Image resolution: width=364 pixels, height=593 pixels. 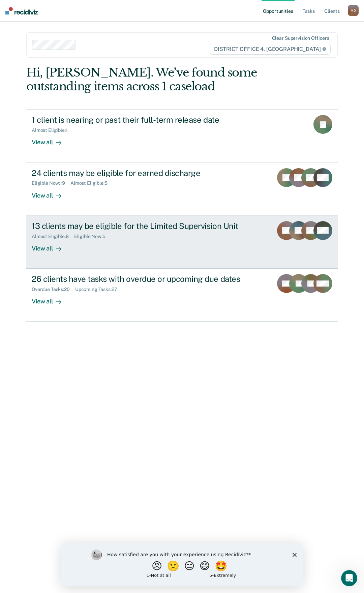 I want to click on a: 26 clients have tasks with overdue or upcoming due datesOverdue Tasks:20Upcoming Tasks:27View all, so click(x=182, y=295).